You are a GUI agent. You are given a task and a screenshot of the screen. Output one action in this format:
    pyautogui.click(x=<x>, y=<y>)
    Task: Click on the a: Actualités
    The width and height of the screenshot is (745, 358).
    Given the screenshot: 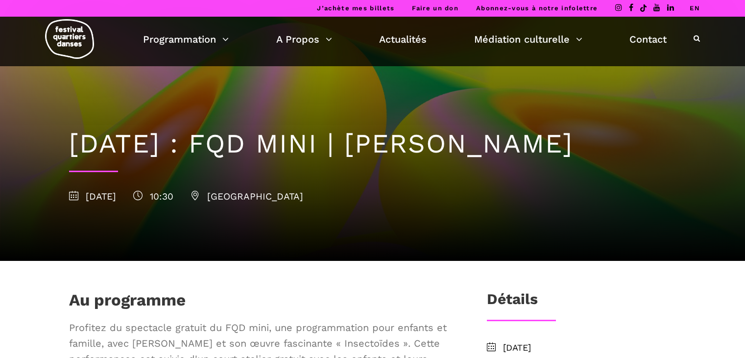 What is the action you would take?
    pyautogui.click(x=403, y=39)
    